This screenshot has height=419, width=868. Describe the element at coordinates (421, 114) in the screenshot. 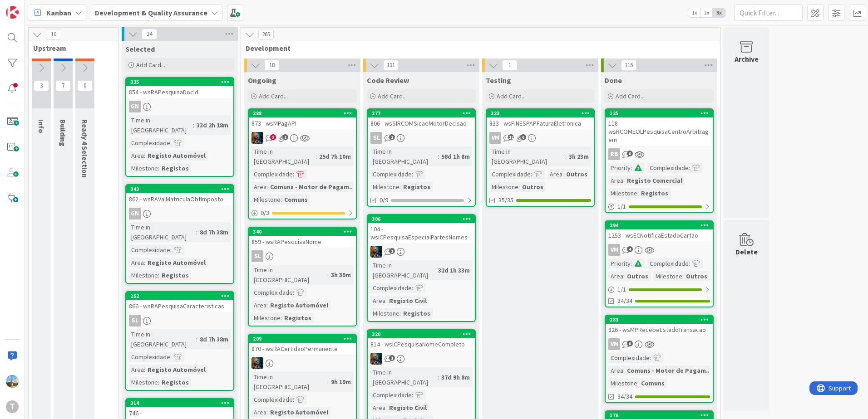

I see `div: 277` at that location.